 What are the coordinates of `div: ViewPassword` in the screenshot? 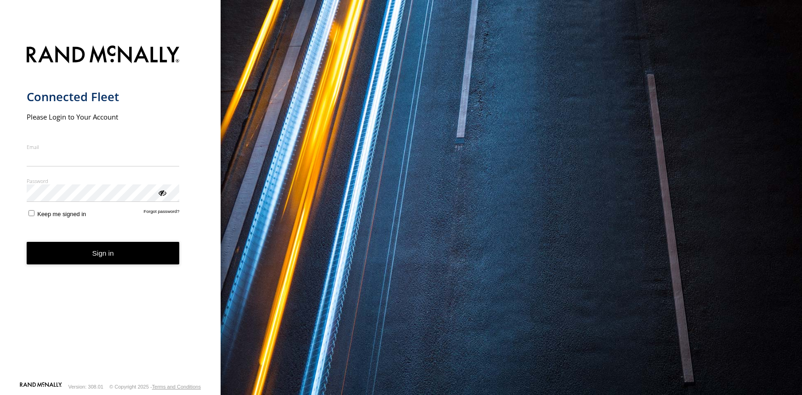 It's located at (162, 192).